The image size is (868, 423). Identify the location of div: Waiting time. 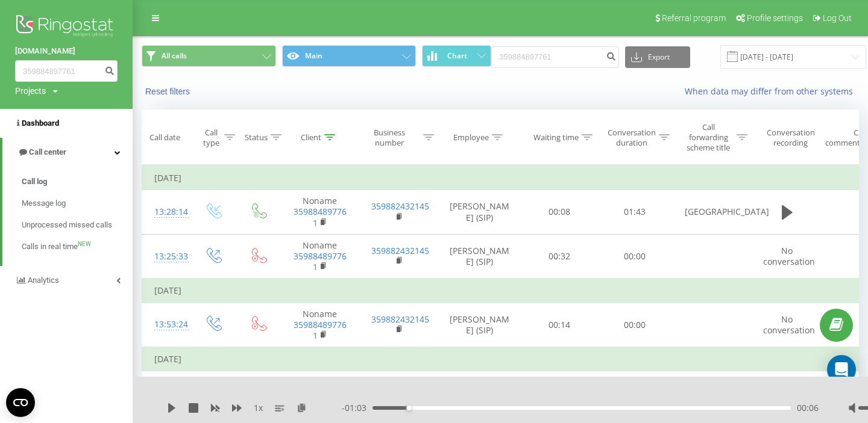
(555, 137).